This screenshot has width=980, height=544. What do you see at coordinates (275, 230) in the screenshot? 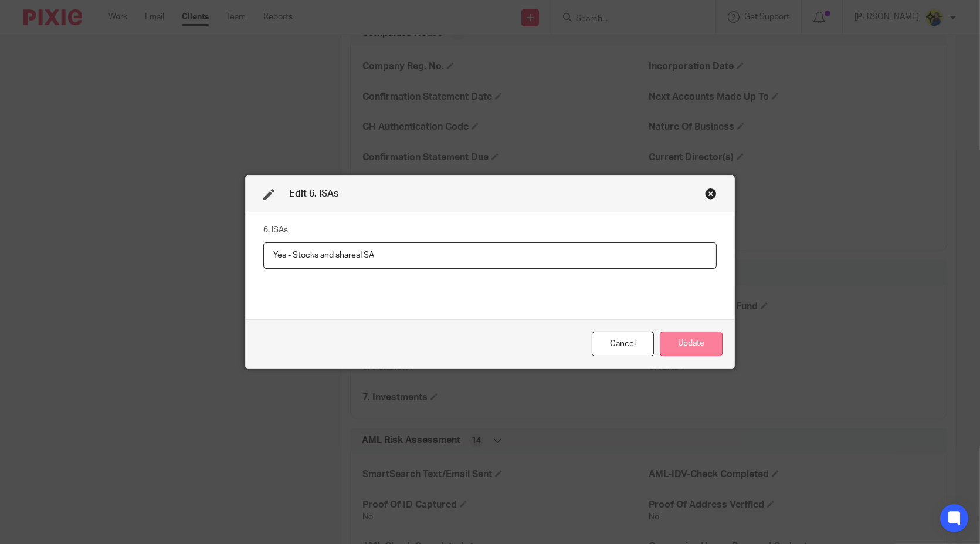
I see `label: 6. ISAs` at bounding box center [275, 230].